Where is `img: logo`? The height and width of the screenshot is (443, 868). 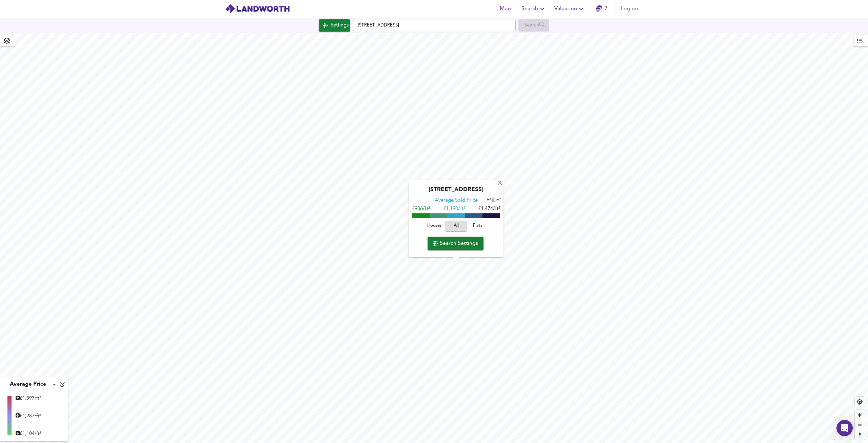
img: logo is located at coordinates (257, 9).